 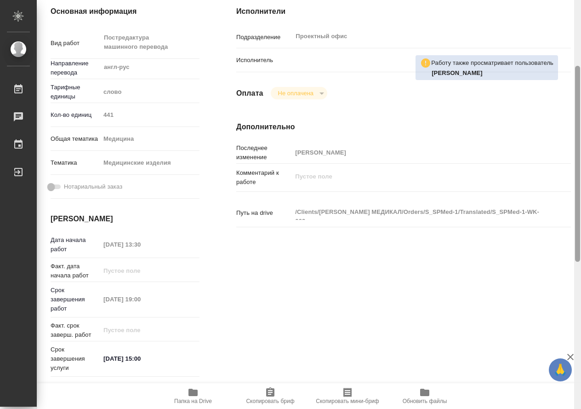 What do you see at coordinates (264, 153) in the screenshot?
I see `p: Последнее изменение` at bounding box center [264, 153].